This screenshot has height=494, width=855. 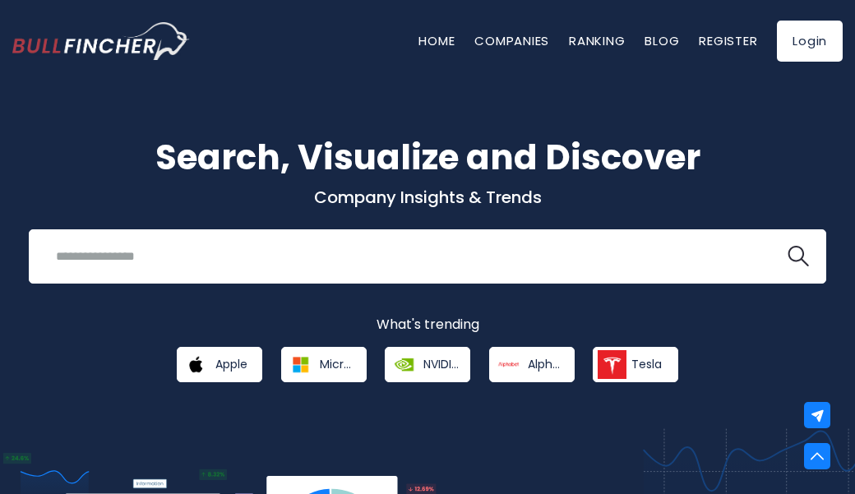 What do you see at coordinates (428, 364) in the screenshot?
I see `a: NVIDIA Corporation` at bounding box center [428, 364].